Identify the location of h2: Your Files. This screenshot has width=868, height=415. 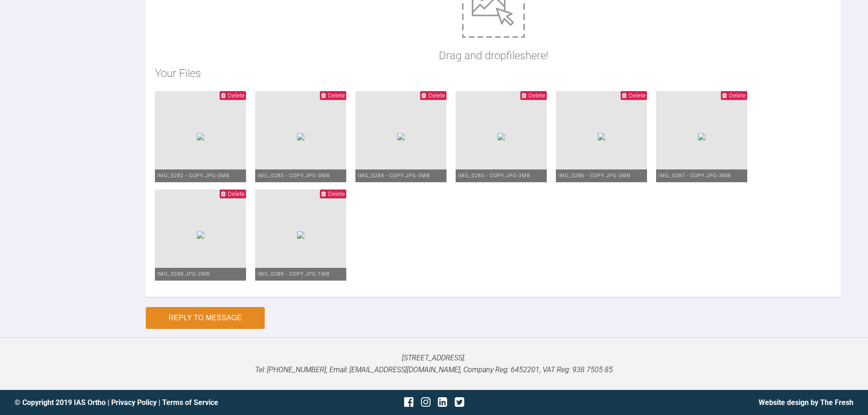
(493, 73).